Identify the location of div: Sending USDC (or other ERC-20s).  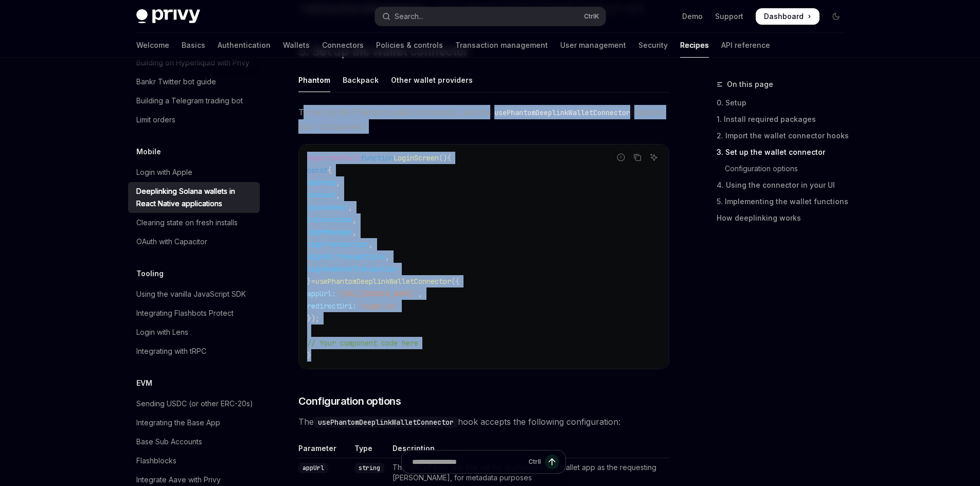
(195, 404).